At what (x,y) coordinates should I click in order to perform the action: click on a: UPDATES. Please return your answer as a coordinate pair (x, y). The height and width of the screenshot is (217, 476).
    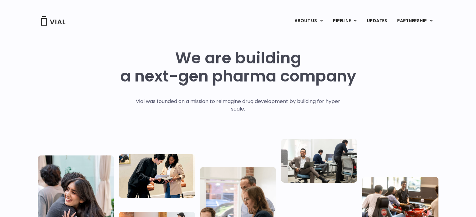
    Looking at the image, I should click on (377, 21).